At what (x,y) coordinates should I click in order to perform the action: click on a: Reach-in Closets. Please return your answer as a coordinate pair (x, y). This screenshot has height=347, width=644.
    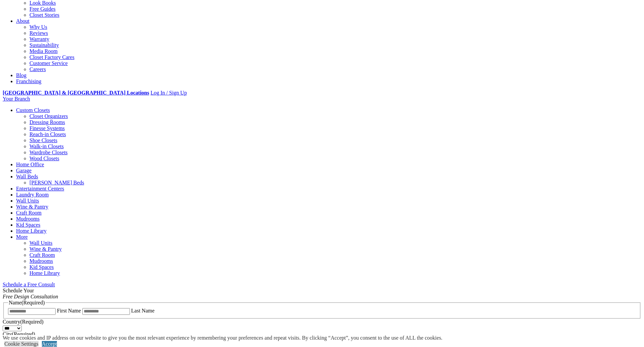
    Looking at the image, I should click on (48, 134).